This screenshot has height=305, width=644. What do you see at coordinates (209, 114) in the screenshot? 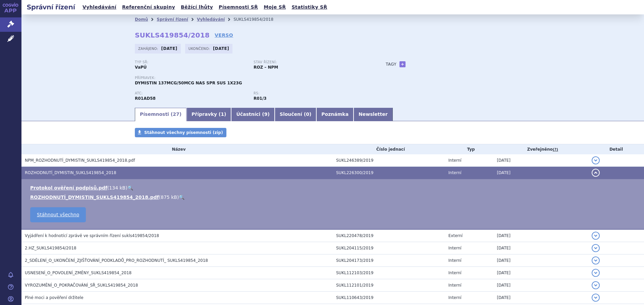
I see `a: Přípravky (1)` at bounding box center [209, 114].